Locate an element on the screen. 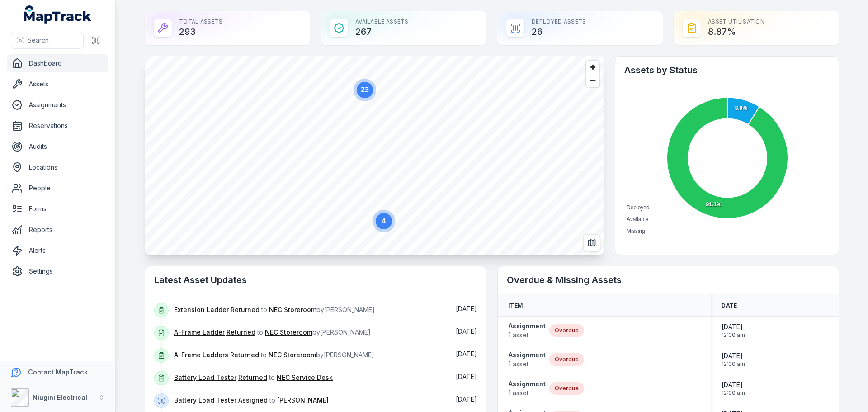 The height and width of the screenshot is (412, 868). time: 8/12/2025, 8:35:19 AM is located at coordinates (466, 353).